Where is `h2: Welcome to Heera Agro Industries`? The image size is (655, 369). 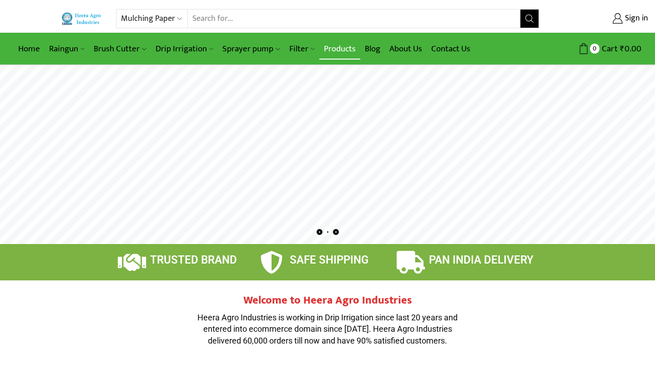 h2: Welcome to Heera Agro Industries is located at coordinates (327, 301).